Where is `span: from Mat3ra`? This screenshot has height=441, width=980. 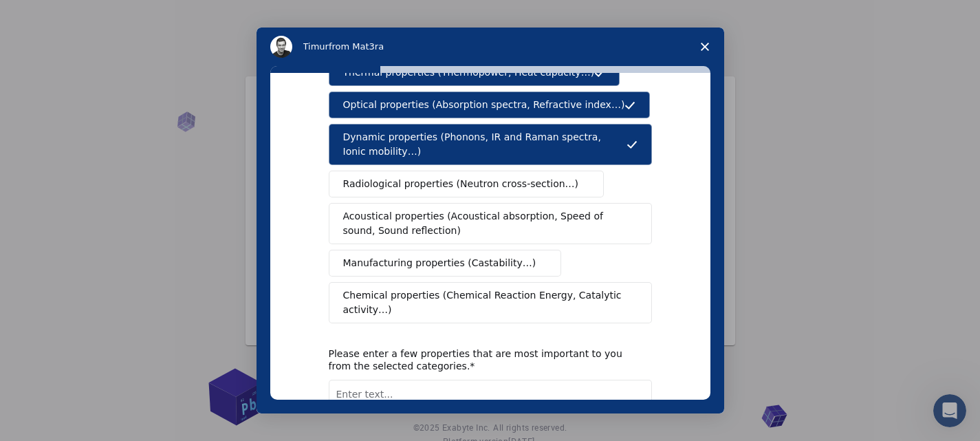 span: from Mat3ra is located at coordinates (356, 46).